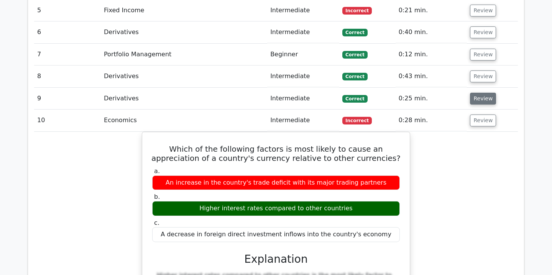 The height and width of the screenshot is (275, 552). Describe the element at coordinates (432, 54) in the screenshot. I see `td: 0:12 min.` at that location.